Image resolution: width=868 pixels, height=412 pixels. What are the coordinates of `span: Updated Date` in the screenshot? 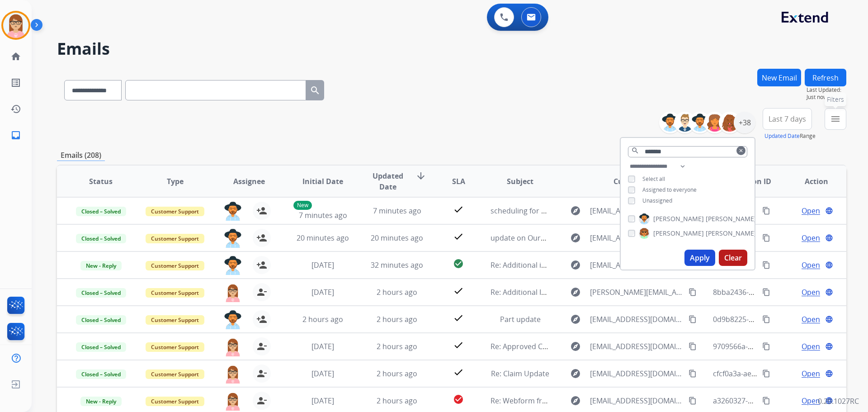 It's located at (388, 182).